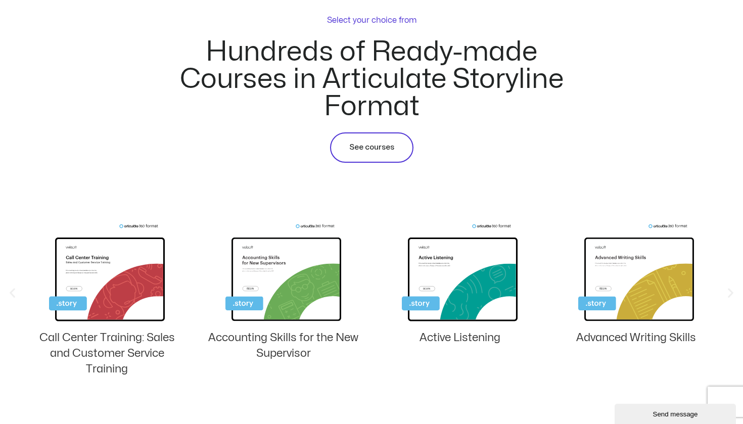 The height and width of the screenshot is (424, 743). I want to click on span: See courses, so click(371, 148).